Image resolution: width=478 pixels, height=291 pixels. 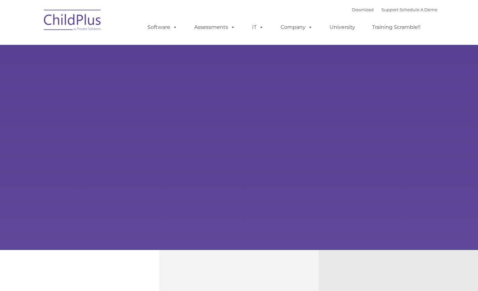 What do you see at coordinates (258, 27) in the screenshot?
I see `a: IT` at bounding box center [258, 27].